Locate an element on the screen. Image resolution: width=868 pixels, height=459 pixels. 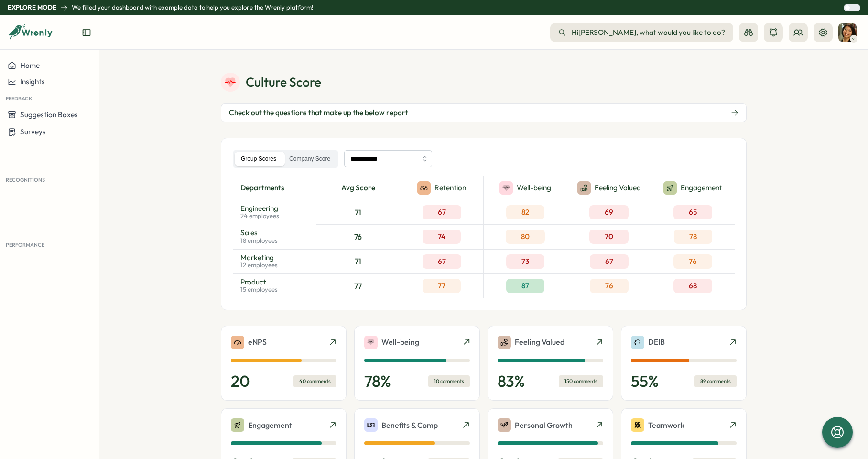
a: DEIB55%89 comments is located at coordinates (683, 363).